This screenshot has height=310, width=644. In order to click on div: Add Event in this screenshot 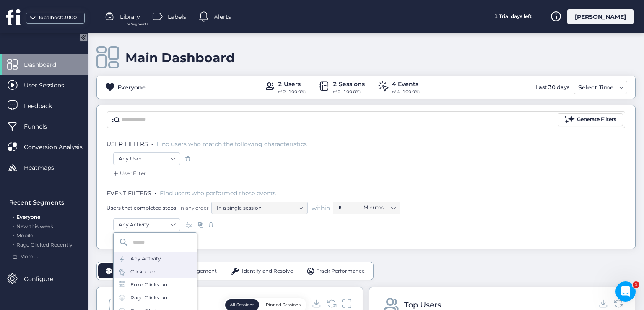, I will do `click(128, 240)`.